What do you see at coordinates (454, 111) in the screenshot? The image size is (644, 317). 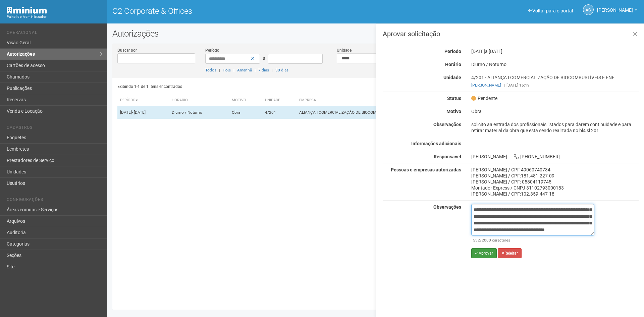 I see `strong: Motivo` at bounding box center [454, 111].